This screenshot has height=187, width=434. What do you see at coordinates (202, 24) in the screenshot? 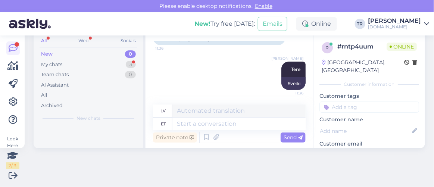
I see `b: New!` at bounding box center [202, 24].